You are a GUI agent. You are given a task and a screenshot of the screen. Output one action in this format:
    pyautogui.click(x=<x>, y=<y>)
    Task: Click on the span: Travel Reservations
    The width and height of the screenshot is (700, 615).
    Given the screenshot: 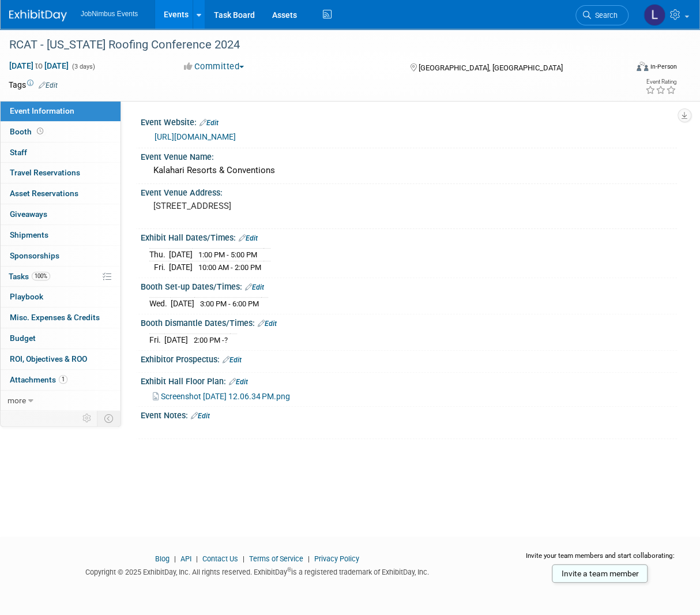 What is the action you would take?
    pyautogui.click(x=45, y=172)
    